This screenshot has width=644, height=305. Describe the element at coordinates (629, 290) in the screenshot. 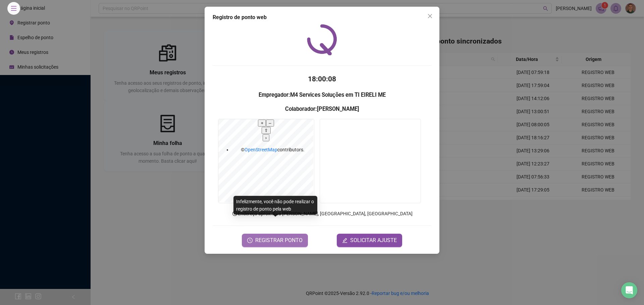

I see `div: Open Intercom Messenger` at that location.